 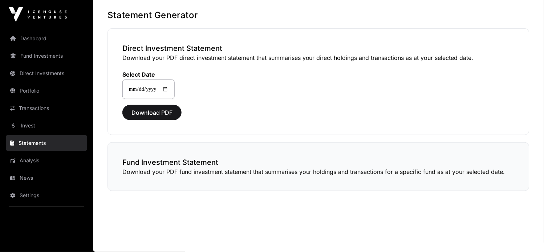 I want to click on p: Download your PDF direct investment statement that summarises your direct holdings and transactio..., so click(x=318, y=58).